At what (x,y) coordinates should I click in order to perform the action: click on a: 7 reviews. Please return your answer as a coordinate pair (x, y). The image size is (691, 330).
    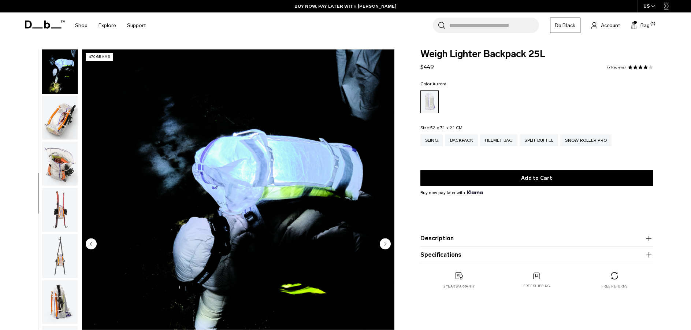
    Looking at the image, I should click on (616, 67).